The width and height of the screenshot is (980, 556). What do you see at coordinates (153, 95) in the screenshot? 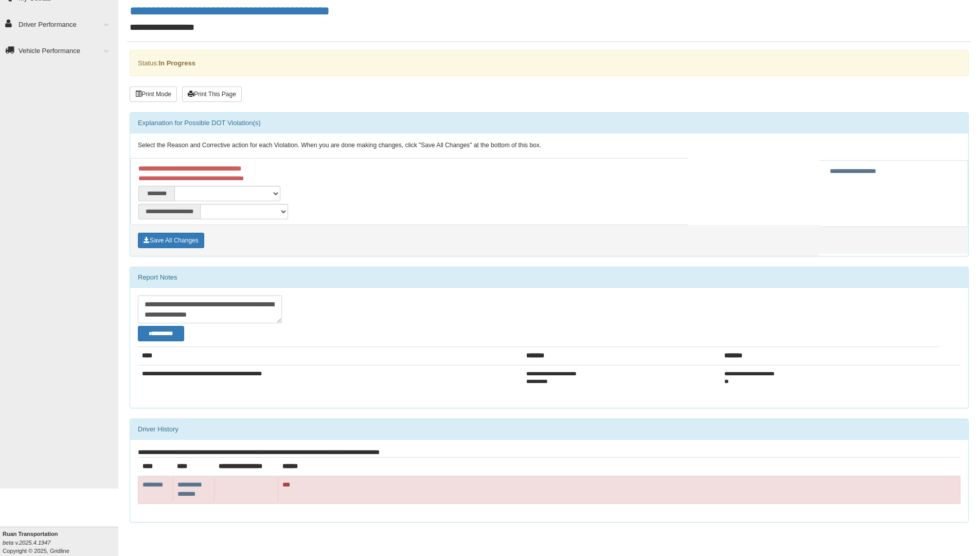
I see `button: Print Mode` at bounding box center [153, 95].